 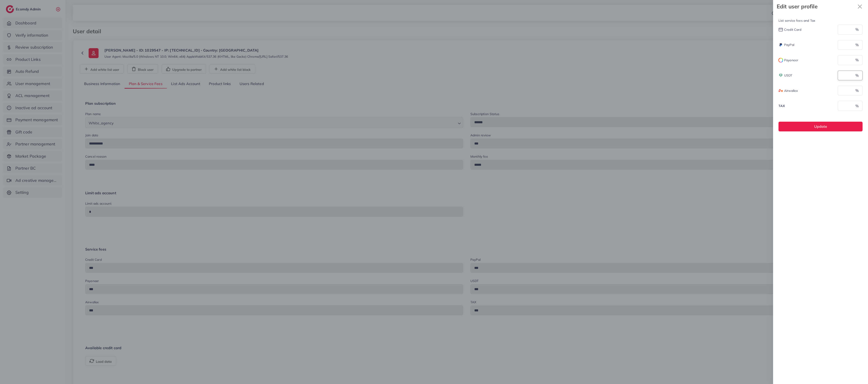 What do you see at coordinates (791, 60) in the screenshot?
I see `span: Payoneer` at bounding box center [791, 60].